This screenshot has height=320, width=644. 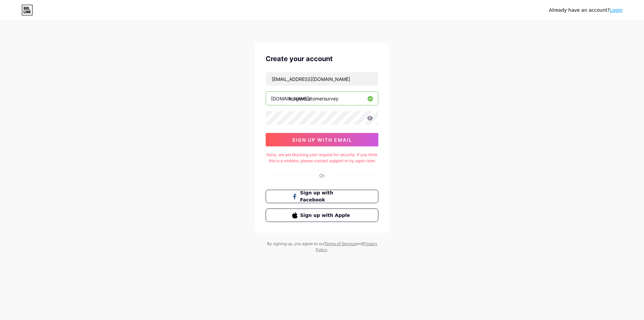 I want to click on div: Already have an account?, so click(x=586, y=10).